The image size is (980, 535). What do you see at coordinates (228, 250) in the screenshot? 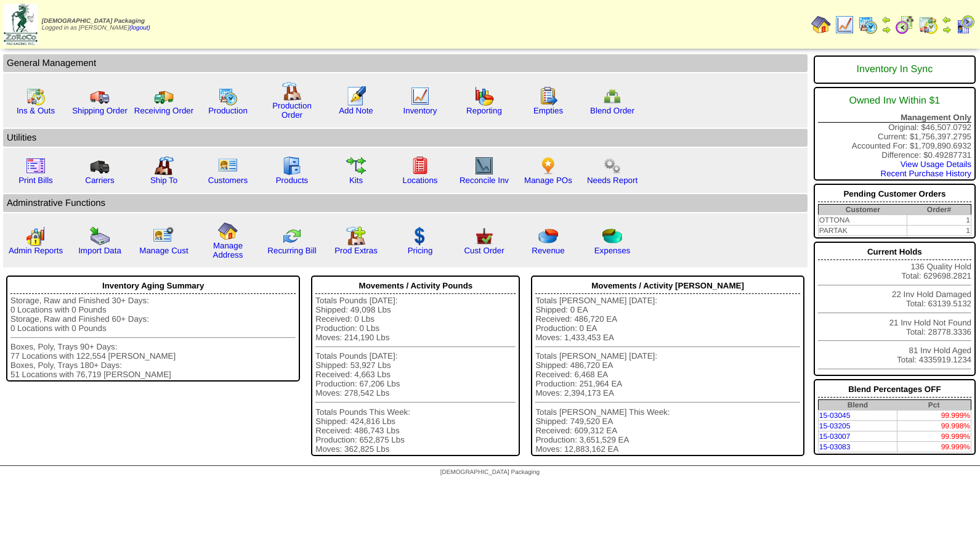
I see `a: Manage Address` at bounding box center [228, 250].